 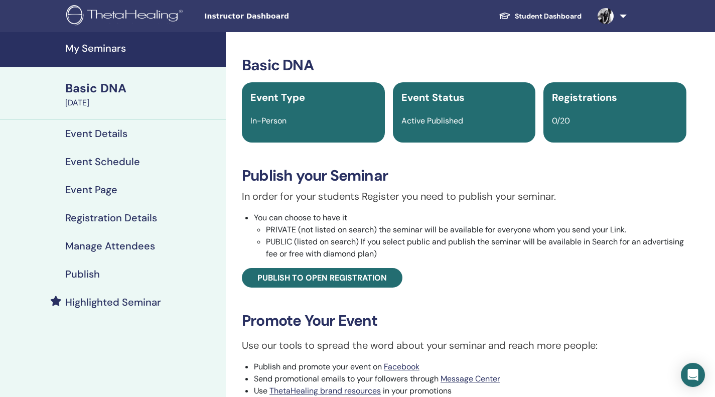 I want to click on h4: Registration Details, so click(x=111, y=218).